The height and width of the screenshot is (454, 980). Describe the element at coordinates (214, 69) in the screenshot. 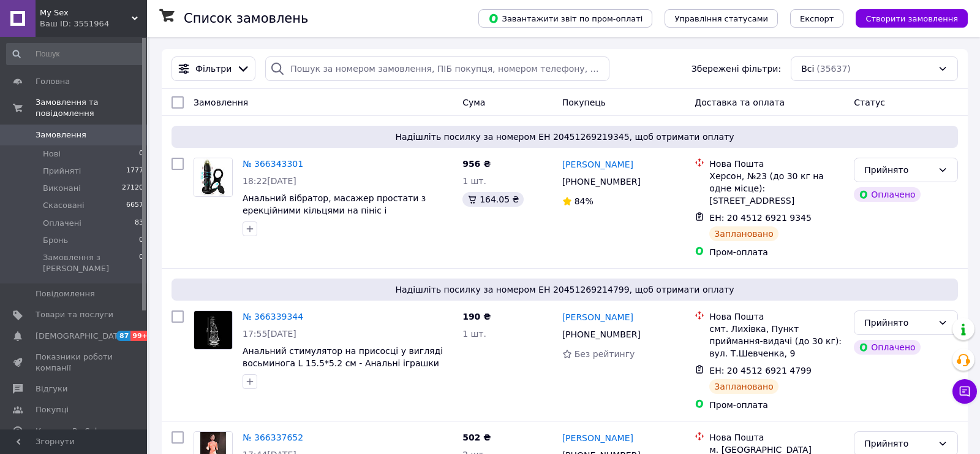

I see `span: Фільтри` at that location.